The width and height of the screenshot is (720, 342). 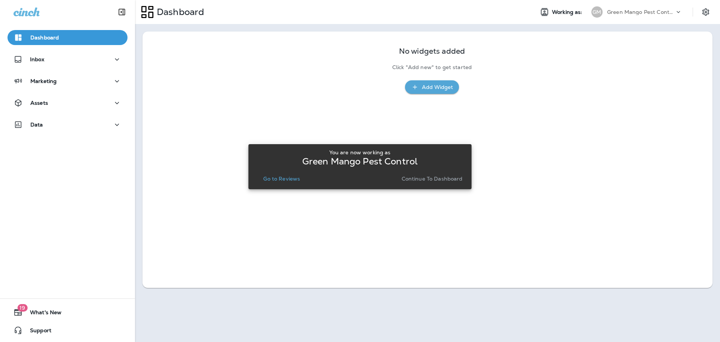 What do you see at coordinates (597, 12) in the screenshot?
I see `div: GM` at bounding box center [597, 12].